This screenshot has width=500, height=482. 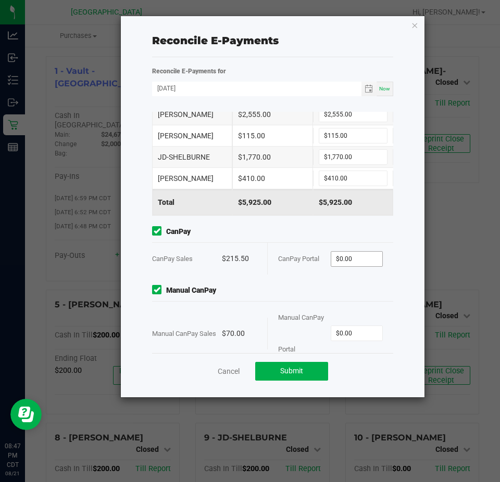 I want to click on button: Submit, so click(x=291, y=372).